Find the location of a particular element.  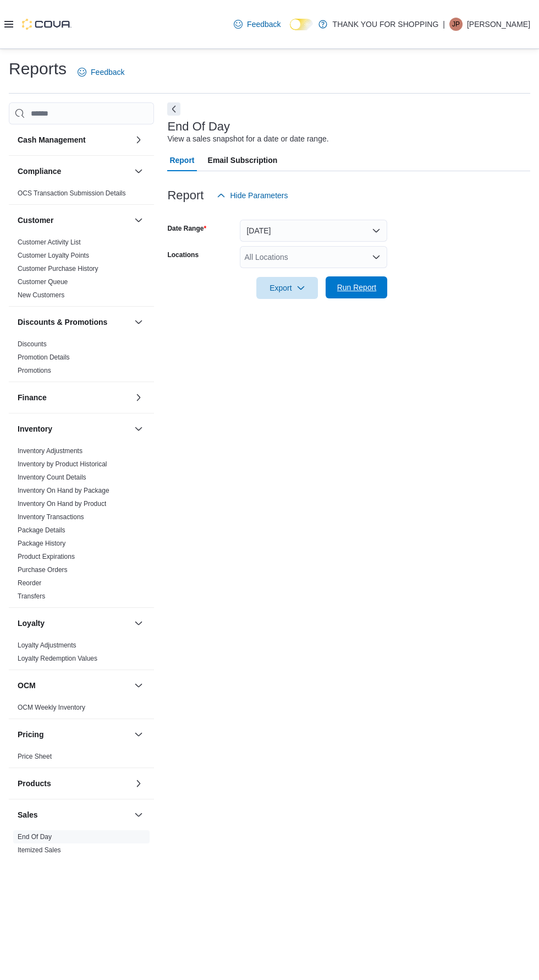

h3: Report is located at coordinates (185, 195).